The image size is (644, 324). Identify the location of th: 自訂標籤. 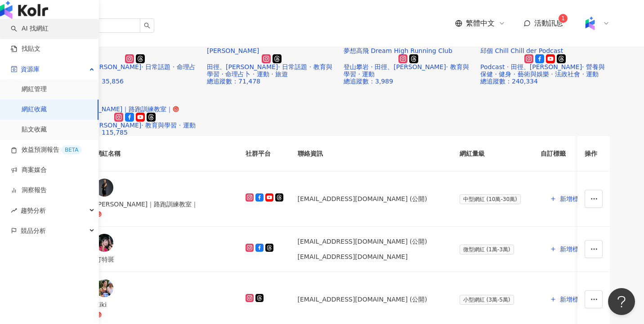
(568, 154).